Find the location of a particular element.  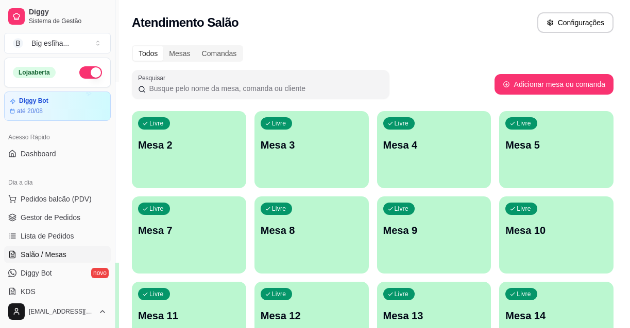

button: Adicionar mesa ou comanda is located at coordinates (553, 84).